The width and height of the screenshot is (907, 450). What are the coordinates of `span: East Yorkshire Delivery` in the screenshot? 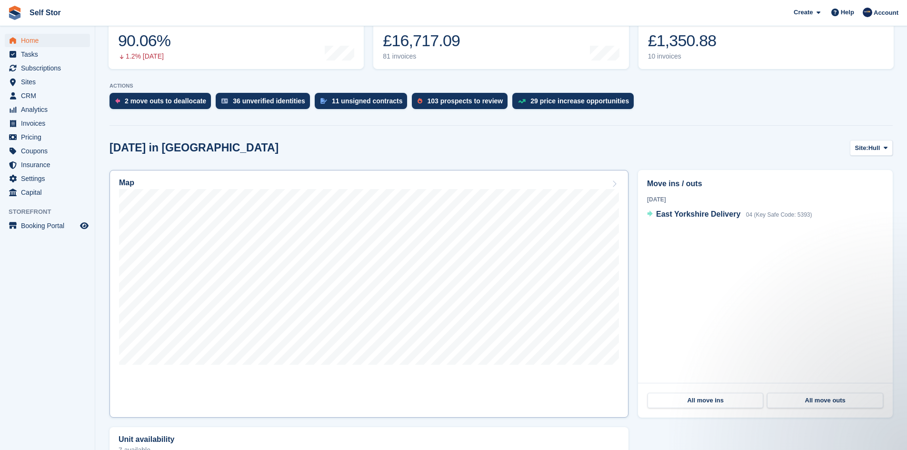 It's located at (698, 214).